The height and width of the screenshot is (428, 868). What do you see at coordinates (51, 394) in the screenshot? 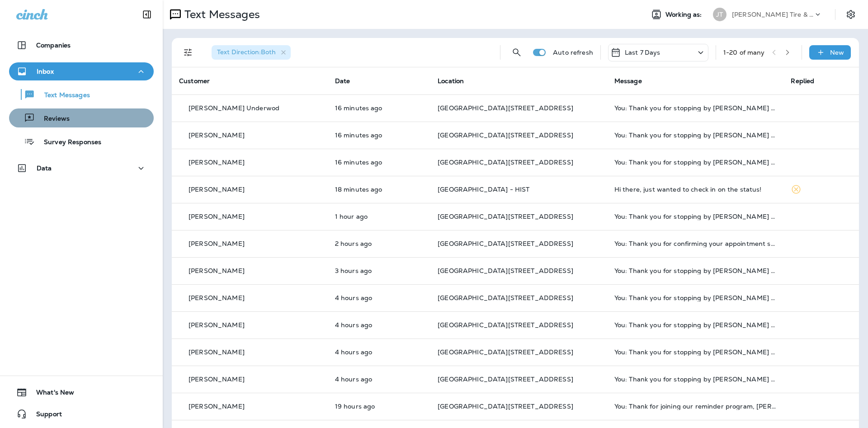
I see `span: What's New` at bounding box center [51, 394].